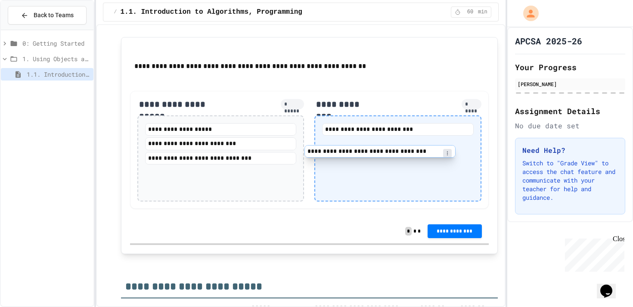 This screenshot has width=633, height=307. Describe the element at coordinates (470, 12) in the screenshot. I see `span: 60` at that location.